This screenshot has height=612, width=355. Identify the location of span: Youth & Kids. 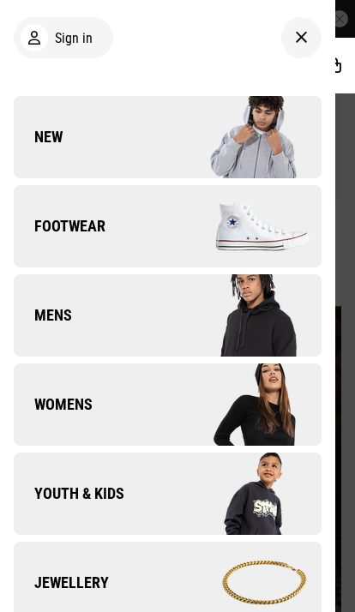
(69, 494).